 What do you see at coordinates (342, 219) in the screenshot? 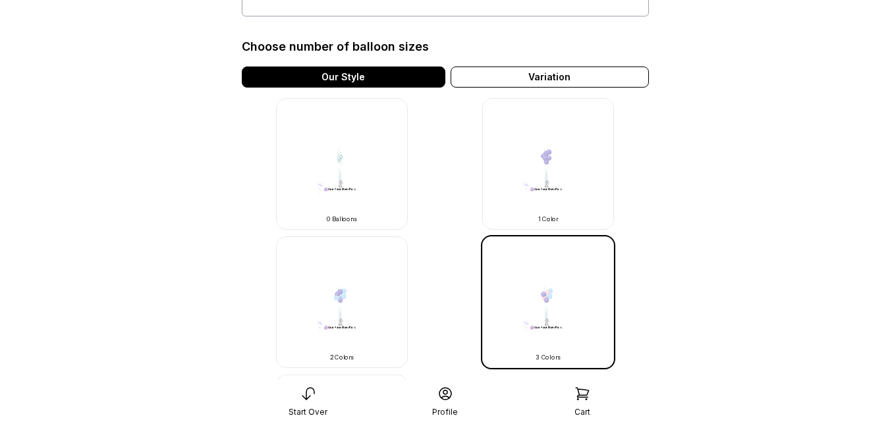
I see `div: 0 Balloons` at bounding box center [342, 219].